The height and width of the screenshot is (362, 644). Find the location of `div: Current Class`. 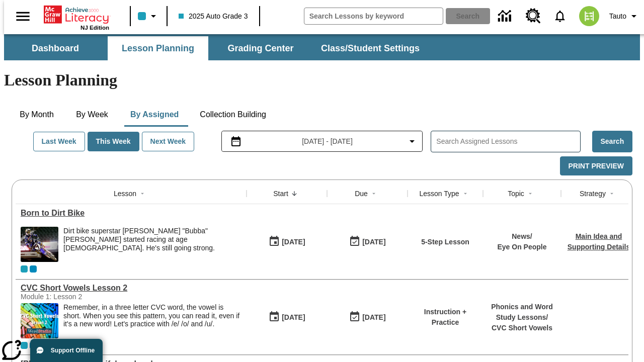

div: Current Class is located at coordinates (24, 269).